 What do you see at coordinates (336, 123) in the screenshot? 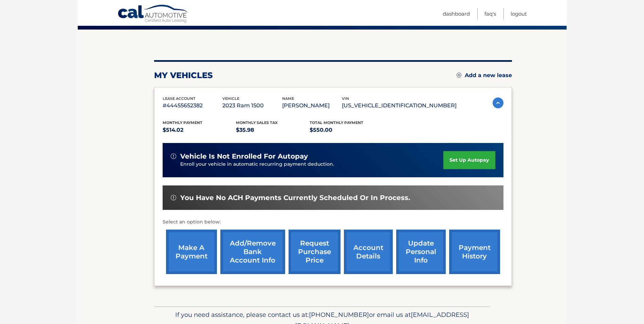
I see `span: Total Monthly Payment` at bounding box center [336, 123].